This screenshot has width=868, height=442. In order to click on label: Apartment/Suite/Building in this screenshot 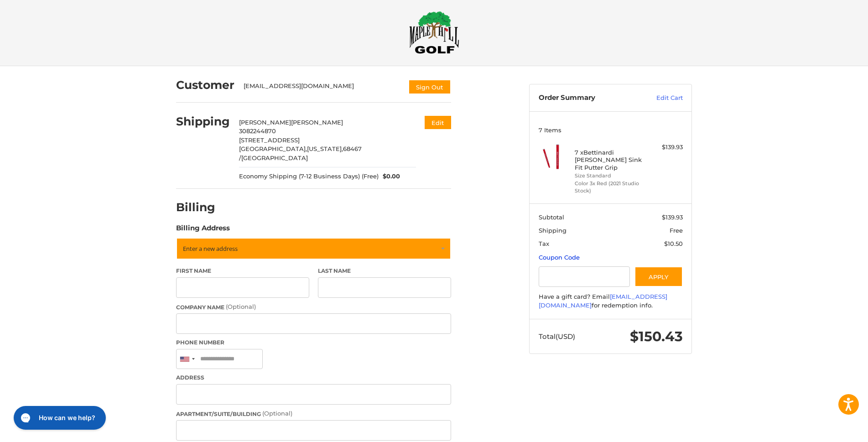, I will do `click(313, 414)`.